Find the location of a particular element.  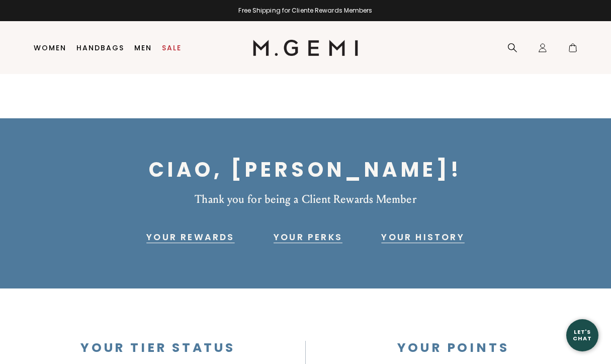

a: Sale is located at coordinates (172, 48).